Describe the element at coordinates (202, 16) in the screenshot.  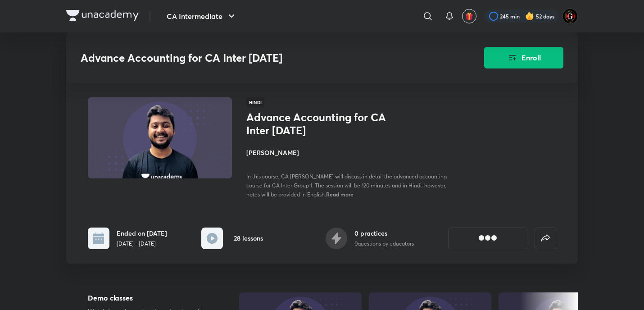
I see `button: CA Intermediate` at that location.